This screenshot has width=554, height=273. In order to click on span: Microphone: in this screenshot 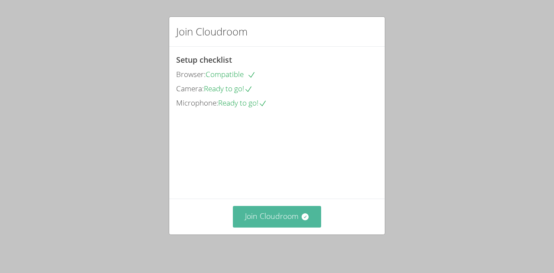, I will do `click(197, 103)`.